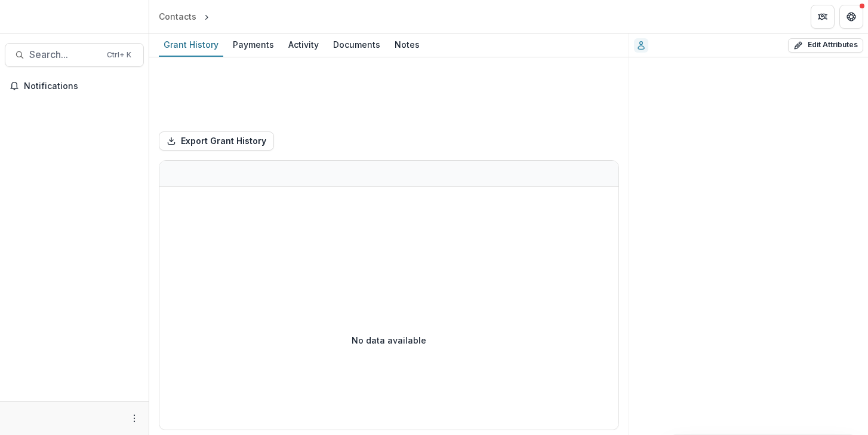 This screenshot has height=435, width=868. I want to click on a: Activity, so click(303, 45).